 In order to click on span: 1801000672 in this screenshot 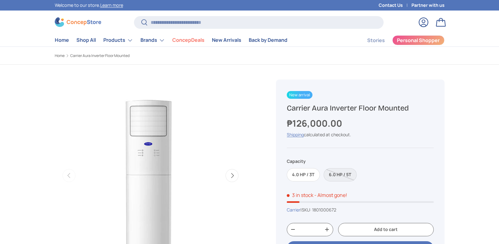, I will do `click(325, 210)`.